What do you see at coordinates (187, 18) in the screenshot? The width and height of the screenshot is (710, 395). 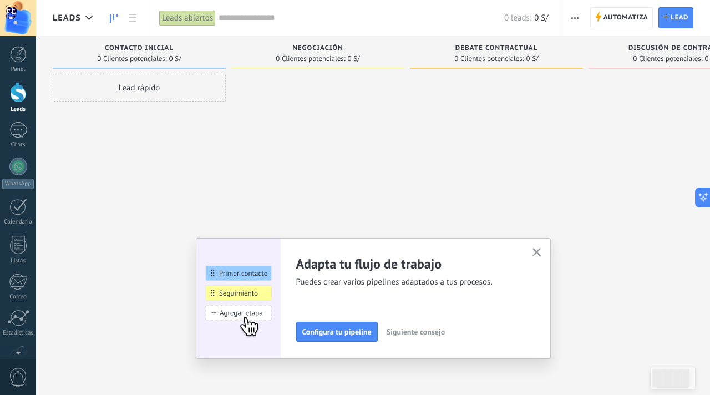 I see `div: Leads abiertos` at bounding box center [187, 18].